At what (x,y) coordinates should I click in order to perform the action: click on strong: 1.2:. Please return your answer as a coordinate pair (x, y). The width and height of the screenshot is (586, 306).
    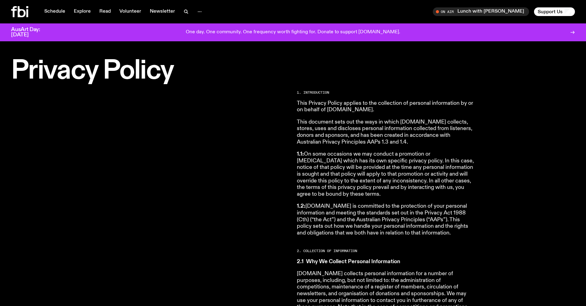
    Looking at the image, I should click on (301, 206).